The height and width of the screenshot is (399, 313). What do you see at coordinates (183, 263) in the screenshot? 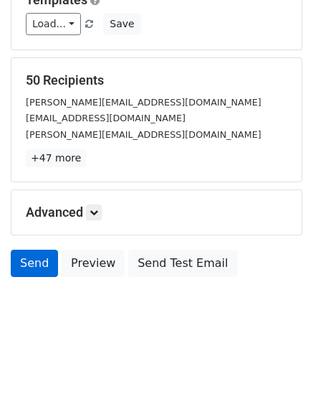
I see `a: Send Test Email` at bounding box center [183, 263].